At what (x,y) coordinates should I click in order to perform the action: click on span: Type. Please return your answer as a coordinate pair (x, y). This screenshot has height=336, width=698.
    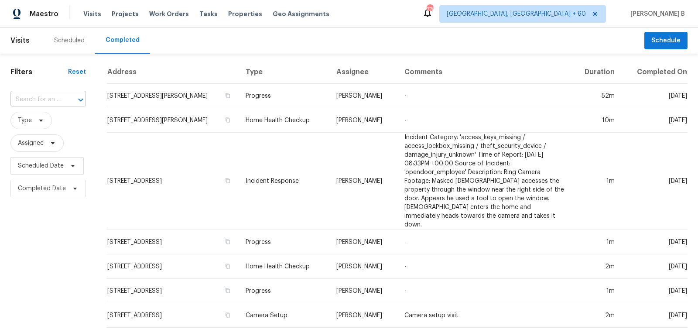
    Looking at the image, I should click on (25, 120).